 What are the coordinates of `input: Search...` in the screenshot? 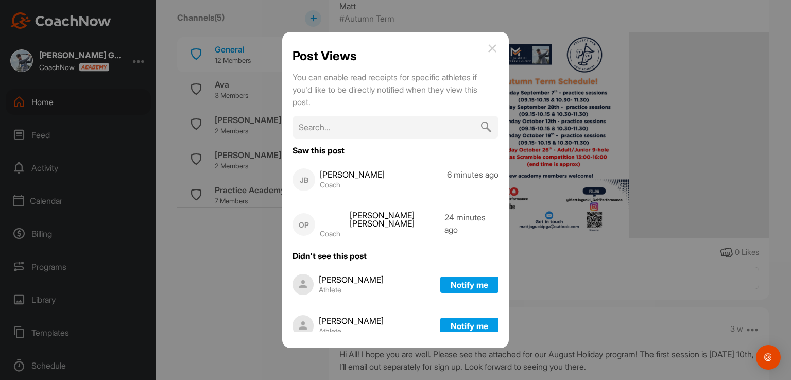 It's located at (396, 127).